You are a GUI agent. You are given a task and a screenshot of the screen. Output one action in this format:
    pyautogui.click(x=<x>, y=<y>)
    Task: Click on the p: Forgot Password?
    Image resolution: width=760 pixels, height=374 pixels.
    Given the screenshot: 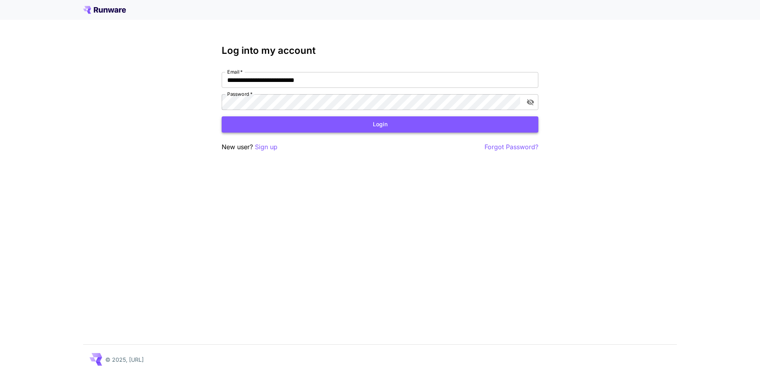 What is the action you would take?
    pyautogui.click(x=511, y=147)
    